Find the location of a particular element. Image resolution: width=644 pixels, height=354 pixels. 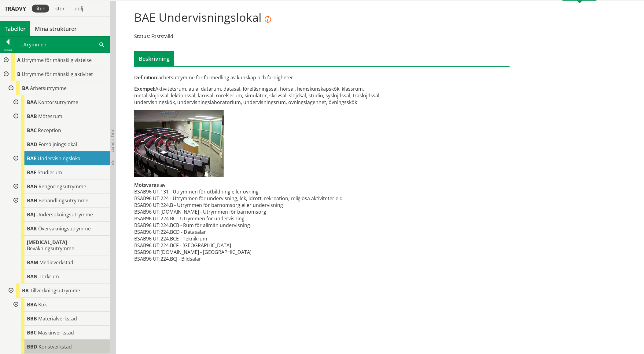

span: BA is located at coordinates (25, 88).